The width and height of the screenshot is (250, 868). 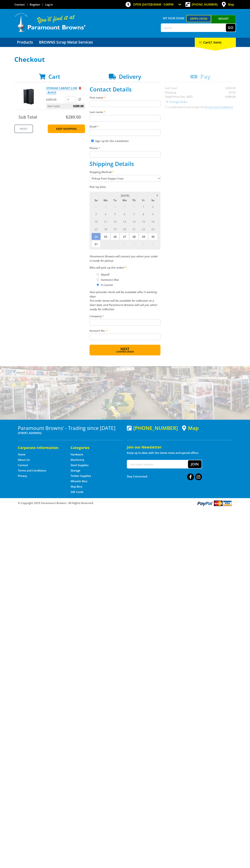 I want to click on a: Go to the Storage page, so click(x=75, y=470).